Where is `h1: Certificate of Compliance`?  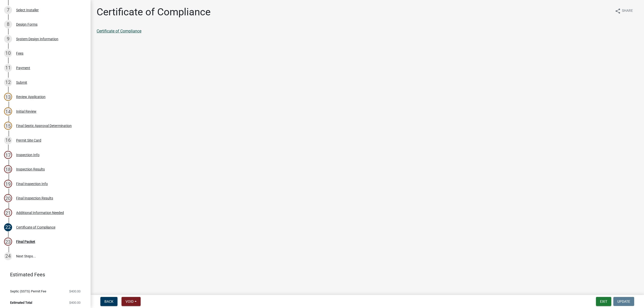 h1: Certificate of Compliance is located at coordinates (153, 12).